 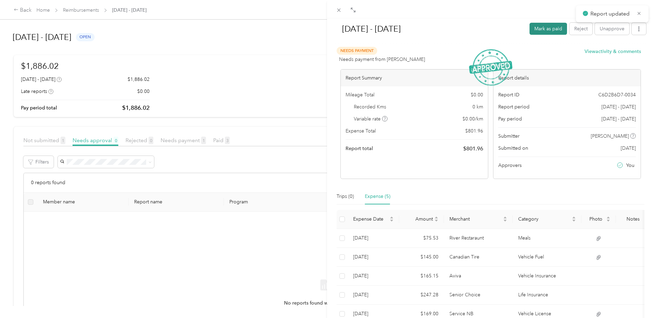 What do you see at coordinates (422, 295) in the screenshot?
I see `td: $247.28` at bounding box center [422, 295].